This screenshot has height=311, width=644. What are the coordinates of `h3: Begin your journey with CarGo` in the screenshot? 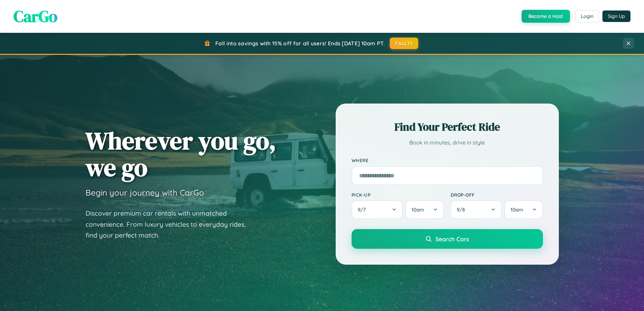 It's located at (145, 192).